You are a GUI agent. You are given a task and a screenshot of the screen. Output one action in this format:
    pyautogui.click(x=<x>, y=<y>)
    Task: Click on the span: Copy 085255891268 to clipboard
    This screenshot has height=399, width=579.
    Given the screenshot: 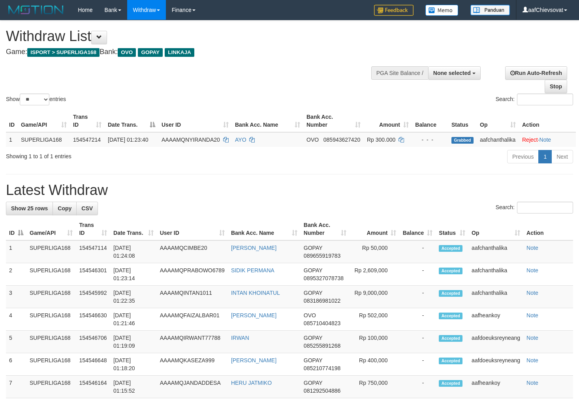 What is the action you would take?
    pyautogui.click(x=322, y=346)
    